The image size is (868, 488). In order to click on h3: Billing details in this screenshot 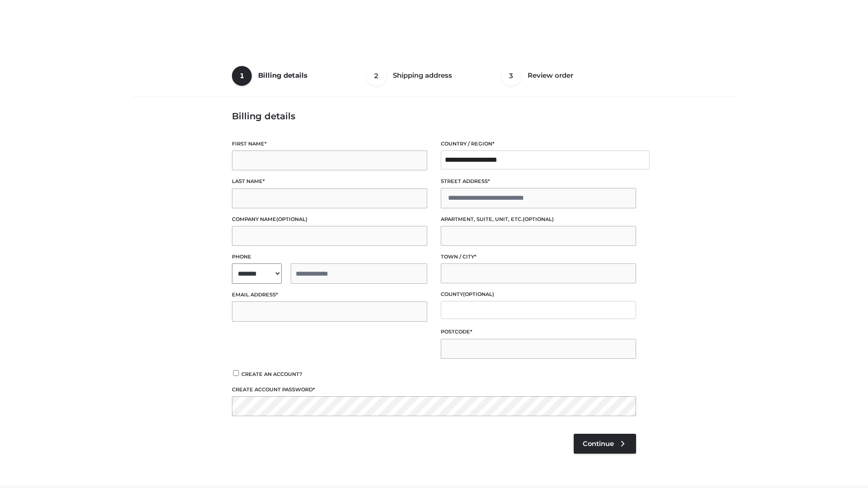, I will do `click(434, 116)`.